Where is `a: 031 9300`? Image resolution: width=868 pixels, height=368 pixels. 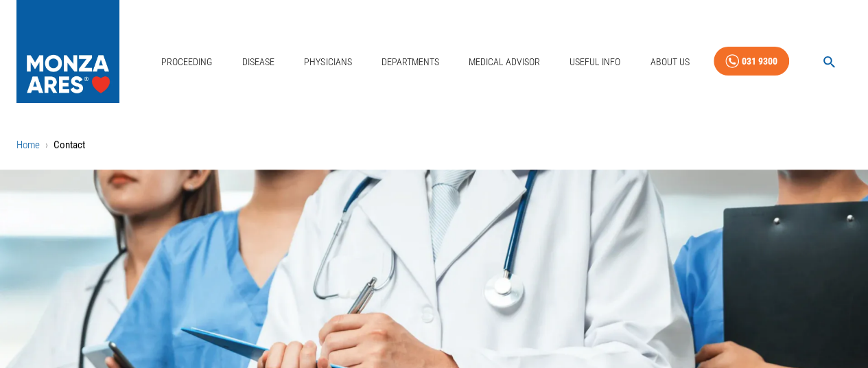
a: 031 9300 is located at coordinates (751, 61).